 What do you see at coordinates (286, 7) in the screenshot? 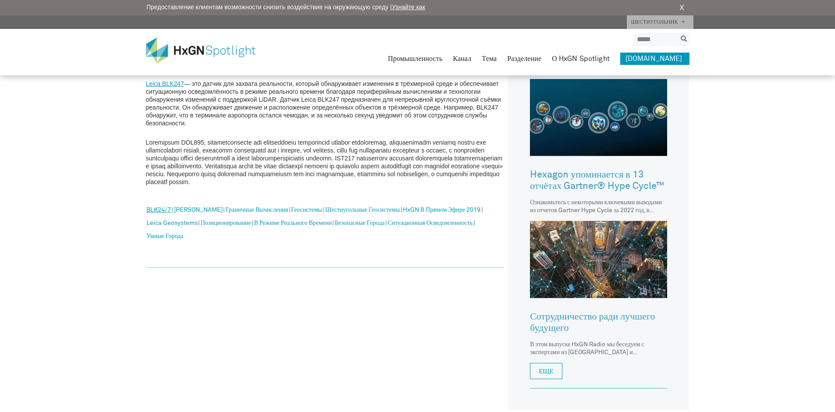
I see `span: Предоставление клиентам возможности снизить воздействие на окружающую среду |` at bounding box center [286, 7].